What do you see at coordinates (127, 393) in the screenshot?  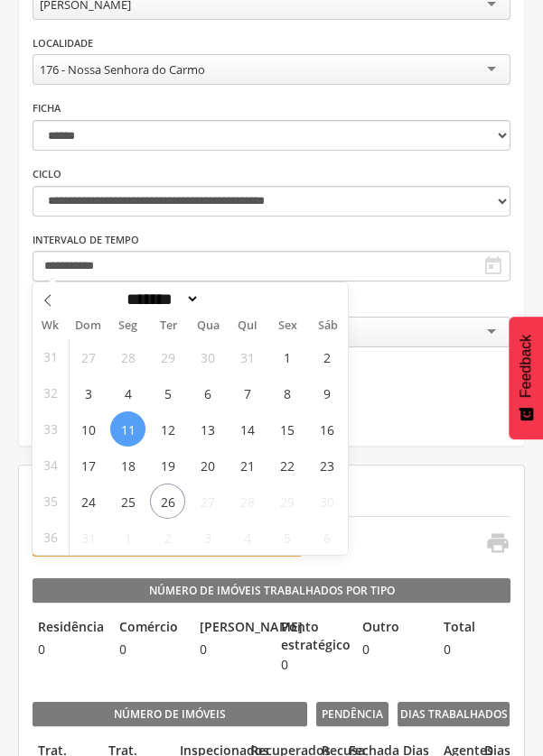 I see `span: Agosto 4, 2025` at bounding box center [127, 393].